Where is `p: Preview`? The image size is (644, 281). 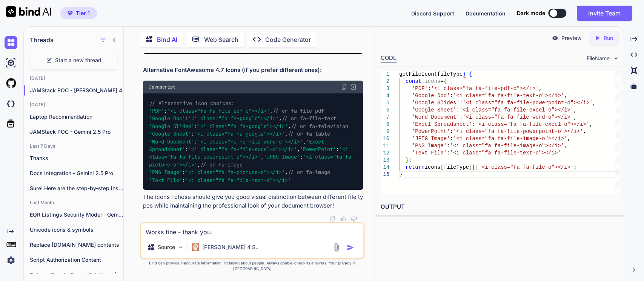 p: Preview is located at coordinates (572, 38).